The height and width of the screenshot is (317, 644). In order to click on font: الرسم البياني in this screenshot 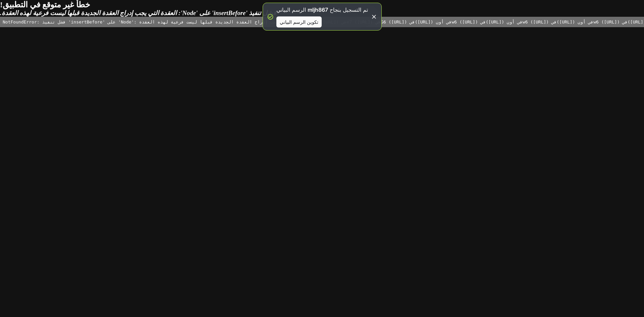, I will do `click(291, 10)`.